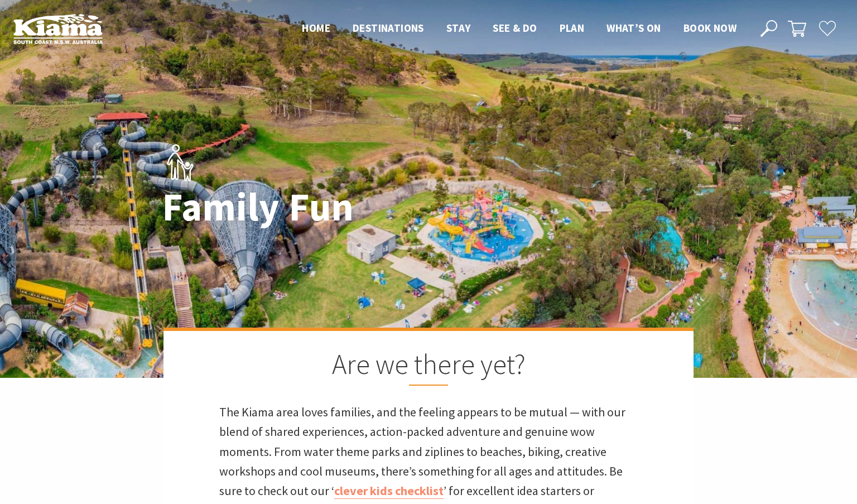 The height and width of the screenshot is (504, 857). I want to click on h2: Are we there yet?, so click(429, 366).